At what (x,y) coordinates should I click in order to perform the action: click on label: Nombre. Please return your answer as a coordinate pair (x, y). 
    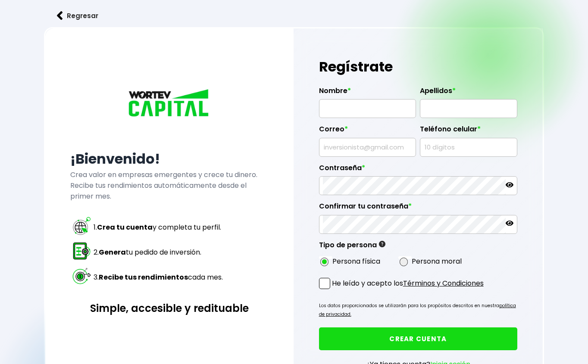
    Looking at the image, I should click on (367, 93).